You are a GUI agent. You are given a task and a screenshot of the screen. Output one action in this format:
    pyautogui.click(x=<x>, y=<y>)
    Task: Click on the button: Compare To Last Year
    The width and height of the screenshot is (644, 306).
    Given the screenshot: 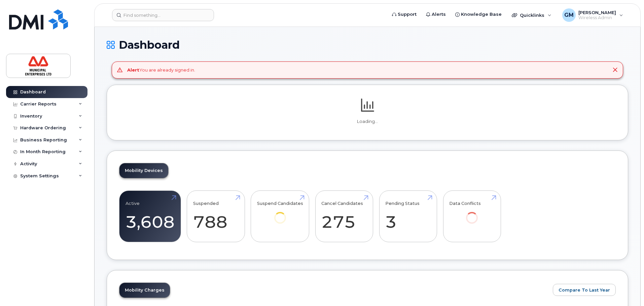 What is the action you would take?
    pyautogui.click(x=584, y=290)
    